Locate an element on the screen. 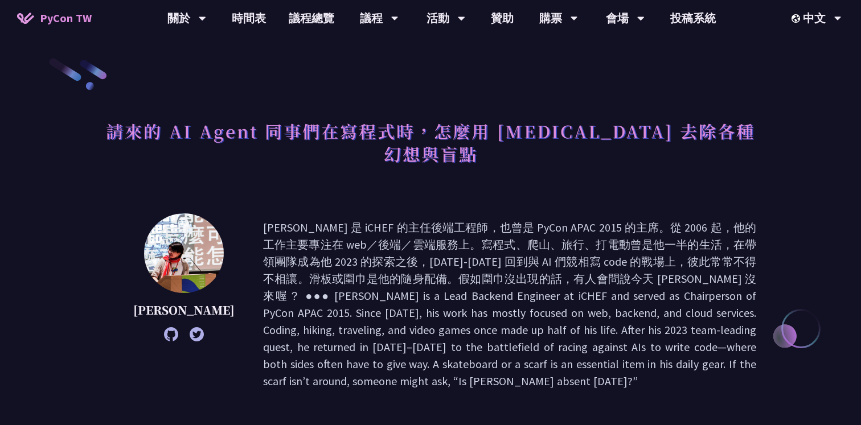 This screenshot has width=861, height=425. img: Keith Yang is located at coordinates (184, 253).